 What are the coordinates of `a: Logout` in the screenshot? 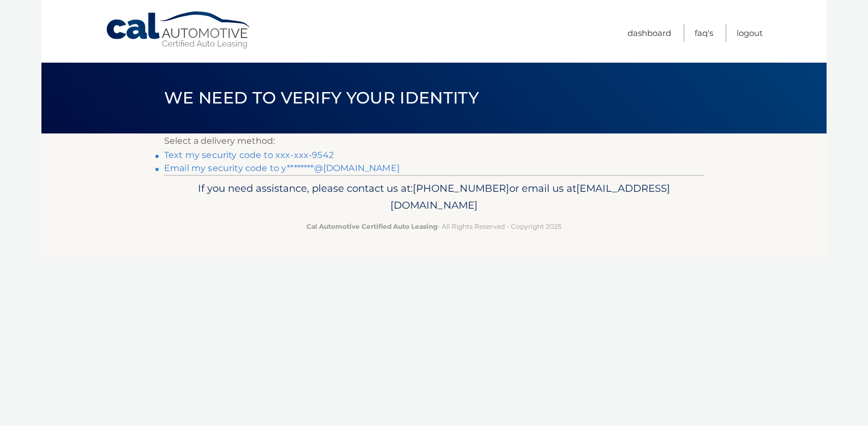 It's located at (749, 33).